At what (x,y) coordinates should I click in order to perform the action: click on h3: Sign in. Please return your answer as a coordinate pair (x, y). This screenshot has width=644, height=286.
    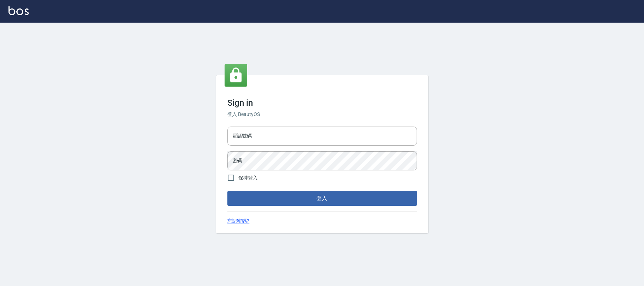
    Looking at the image, I should click on (322, 103).